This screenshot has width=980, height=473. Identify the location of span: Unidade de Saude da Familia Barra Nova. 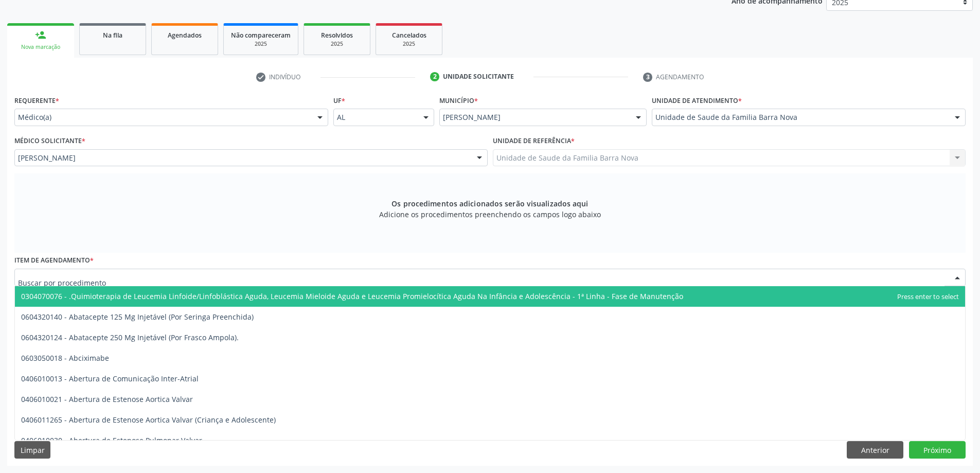
(800, 117).